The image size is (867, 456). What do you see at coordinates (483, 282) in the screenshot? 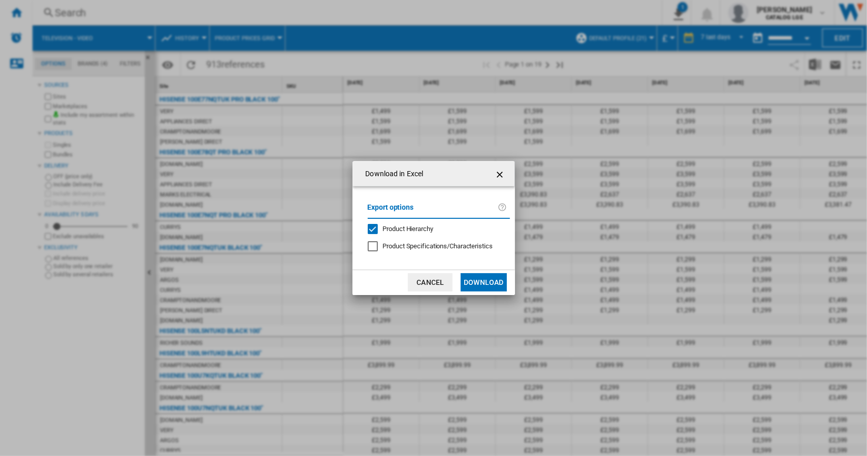
I see `button: Download` at bounding box center [483, 282].